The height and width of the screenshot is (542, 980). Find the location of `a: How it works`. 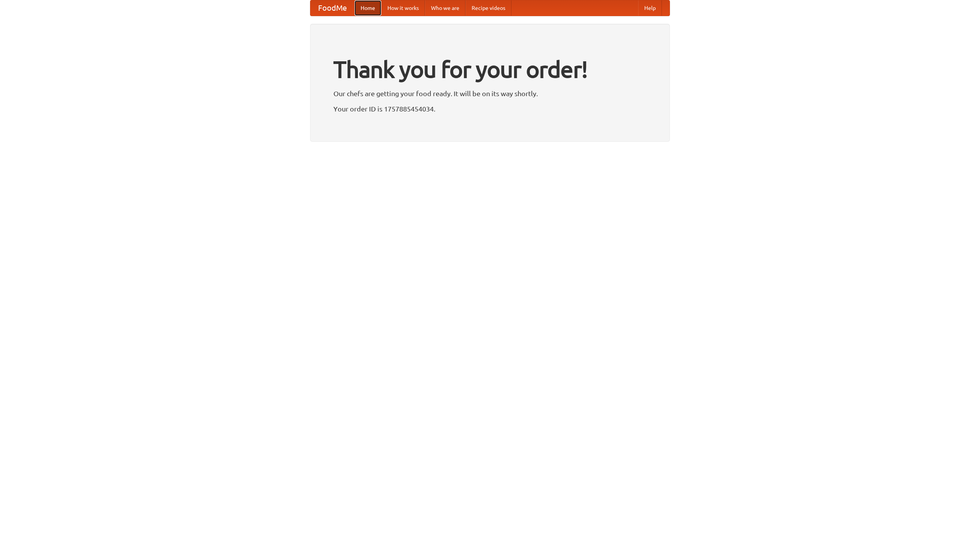

a: How it works is located at coordinates (403, 8).